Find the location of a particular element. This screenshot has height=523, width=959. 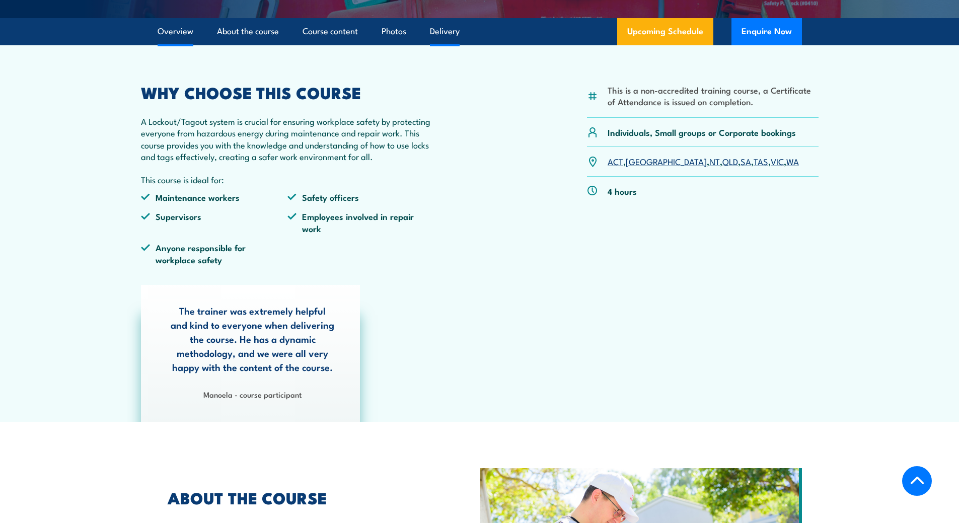

strong: Manoela - course participant is located at coordinates (252, 394).